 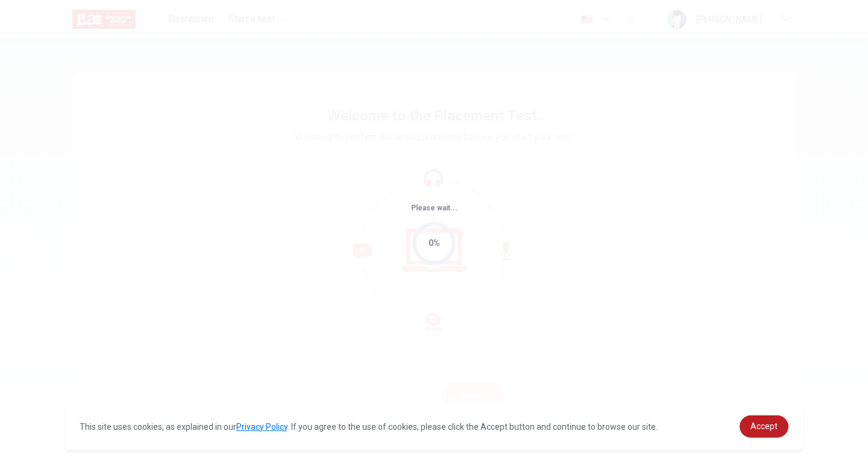 What do you see at coordinates (434, 243) in the screenshot?
I see `div: 0%` at bounding box center [434, 243].